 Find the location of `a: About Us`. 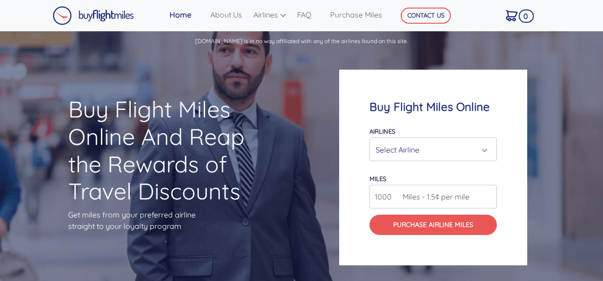

a: About Us is located at coordinates (228, 15).